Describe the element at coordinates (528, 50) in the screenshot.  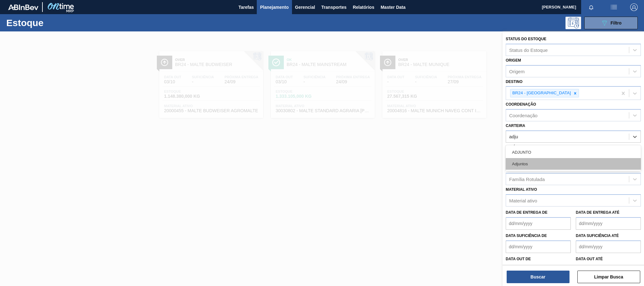
I see `div: Status do Estoque` at that location.